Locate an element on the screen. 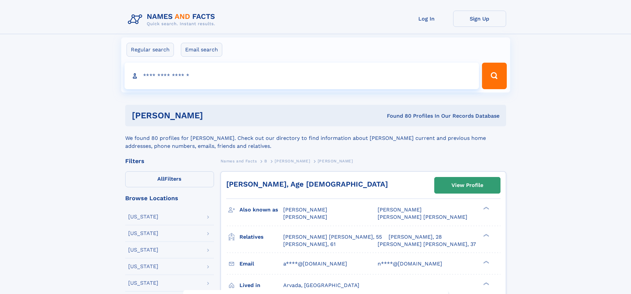  div: Filters is located at coordinates (170, 161).